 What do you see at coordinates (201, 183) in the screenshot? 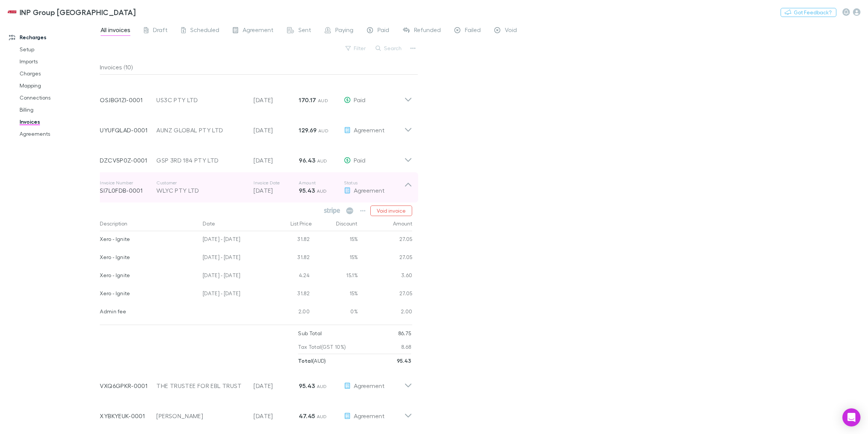
I see `p: Customer` at bounding box center [201, 183].